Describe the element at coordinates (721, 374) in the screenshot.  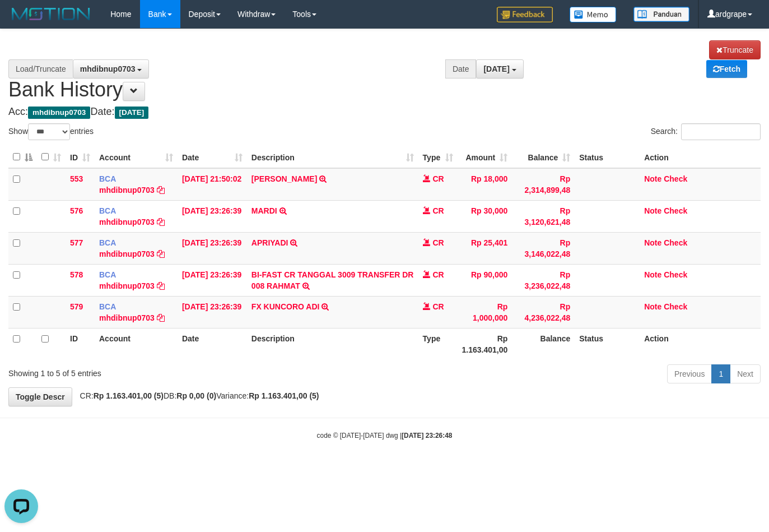
I see `a: 1` at that location.